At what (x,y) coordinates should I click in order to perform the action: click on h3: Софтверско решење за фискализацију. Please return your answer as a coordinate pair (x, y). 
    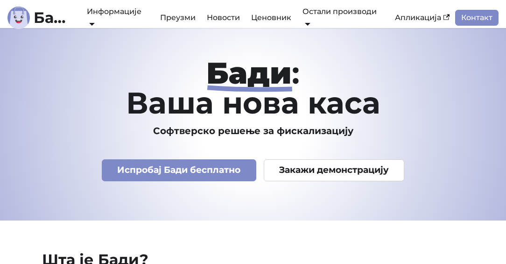
    Looking at the image, I should click on (253, 131).